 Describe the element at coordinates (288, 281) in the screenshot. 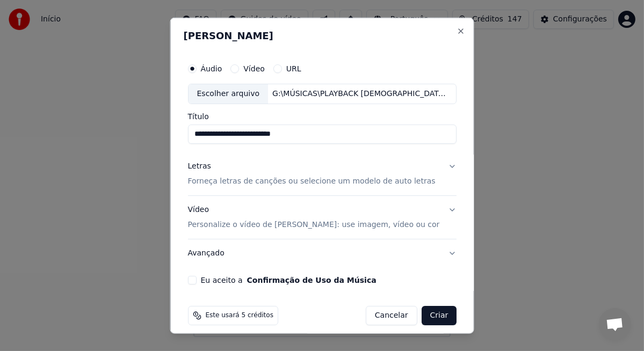

I see `label: Eu aceito a` at that location.